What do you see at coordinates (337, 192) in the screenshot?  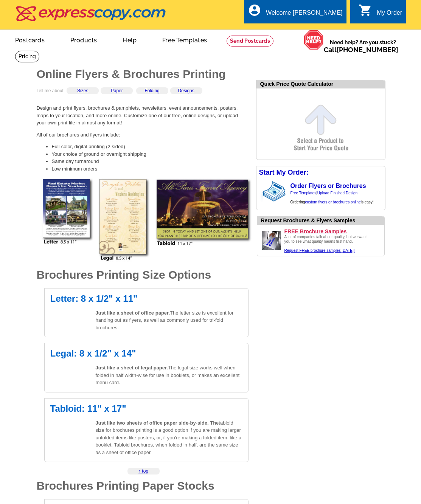 I see `a: Upload Finished Design` at bounding box center [337, 192].